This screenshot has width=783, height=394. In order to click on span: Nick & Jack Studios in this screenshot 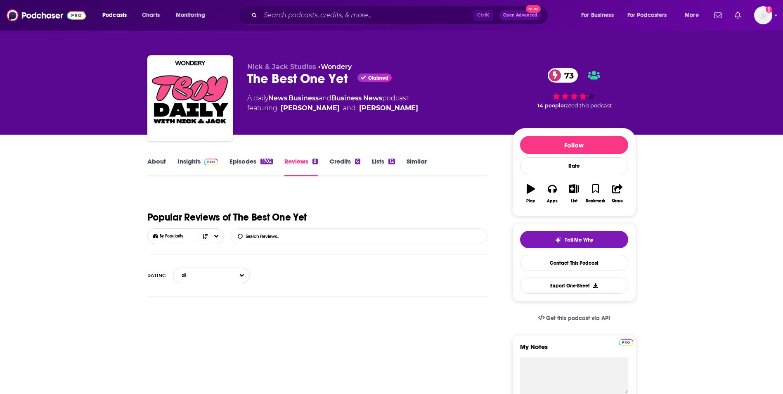, I will do `click(282, 66)`.